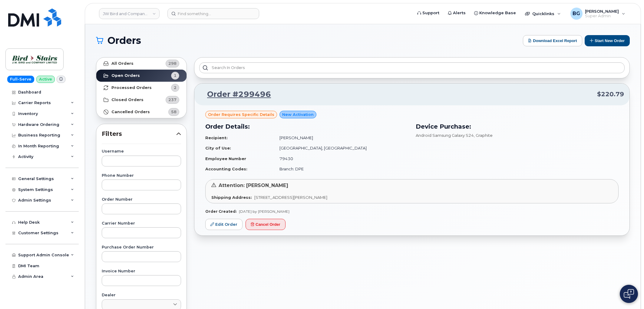 Image resolution: width=644 pixels, height=309 pixels. What do you see at coordinates (226, 158) in the screenshot?
I see `strong: Employee Number` at bounding box center [226, 158].